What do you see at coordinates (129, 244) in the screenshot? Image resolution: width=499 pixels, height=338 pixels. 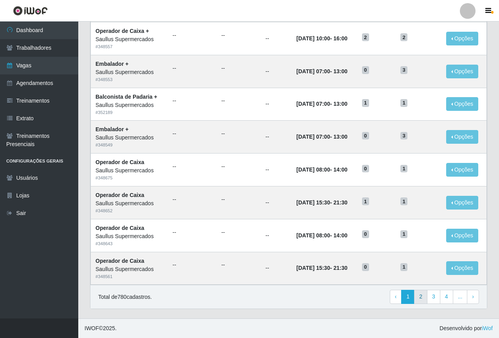 I see `div: # 348643` at bounding box center [129, 244].